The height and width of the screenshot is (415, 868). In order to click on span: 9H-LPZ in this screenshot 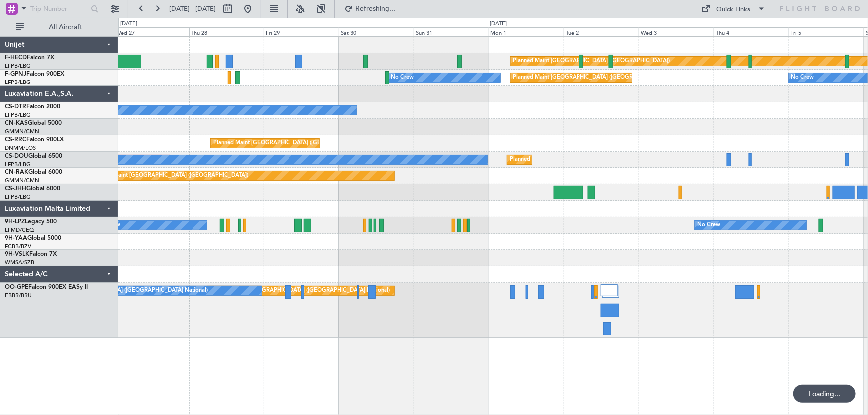, I will do `click(15, 222)`.